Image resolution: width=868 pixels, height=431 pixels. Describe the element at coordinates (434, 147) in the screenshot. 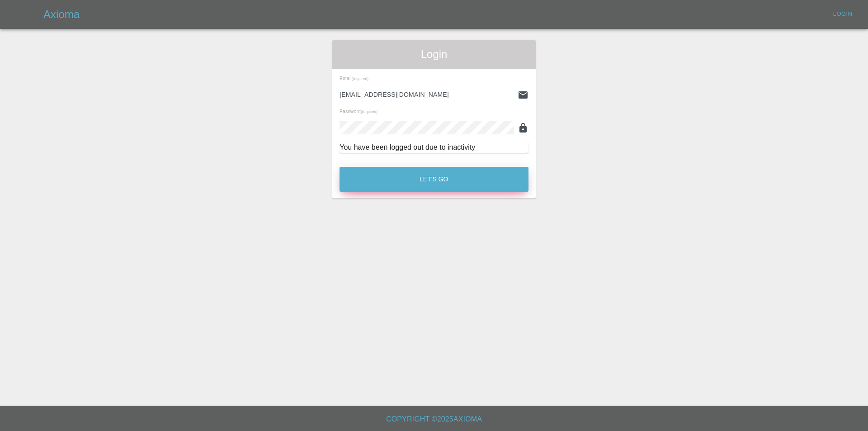

I see `div: You have been logged out due to inactivity` at that location.